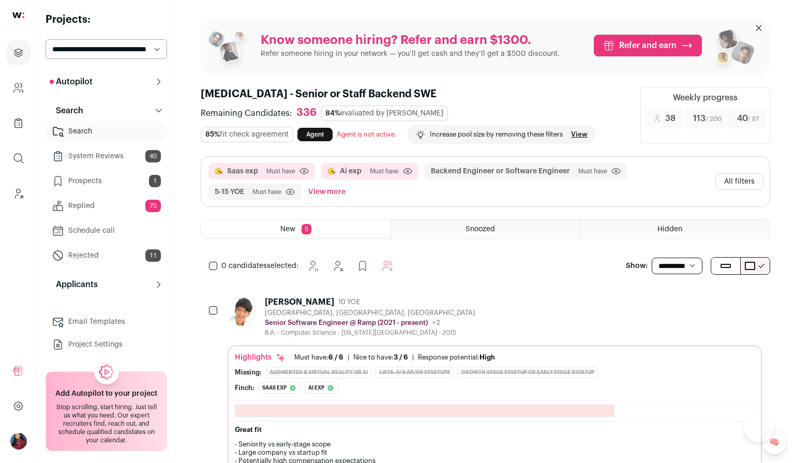 The height and width of the screenshot is (463, 795). I want to click on a: Search, so click(106, 131).